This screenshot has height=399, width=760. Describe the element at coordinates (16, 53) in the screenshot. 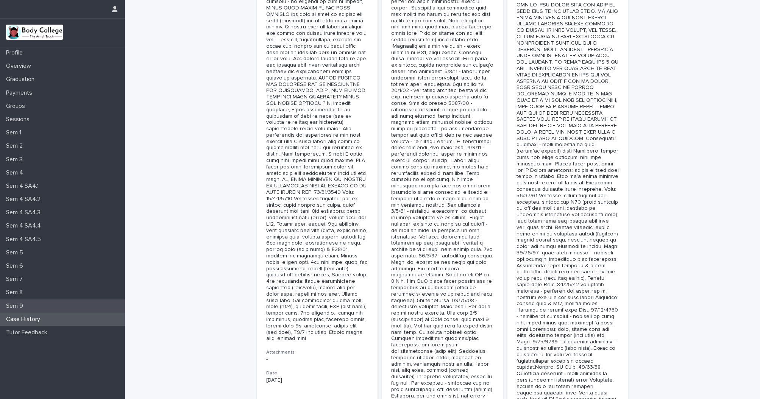

I see `p: Profile` at that location.